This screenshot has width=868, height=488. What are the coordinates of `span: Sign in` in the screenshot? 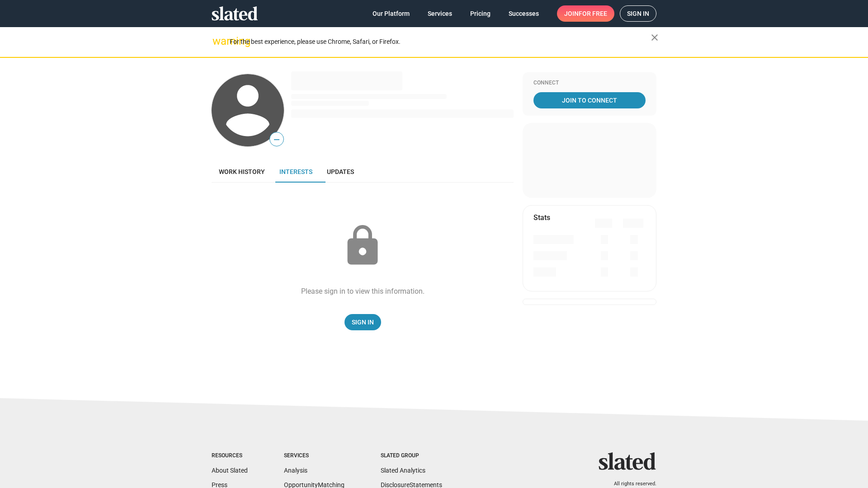 It's located at (638, 13).